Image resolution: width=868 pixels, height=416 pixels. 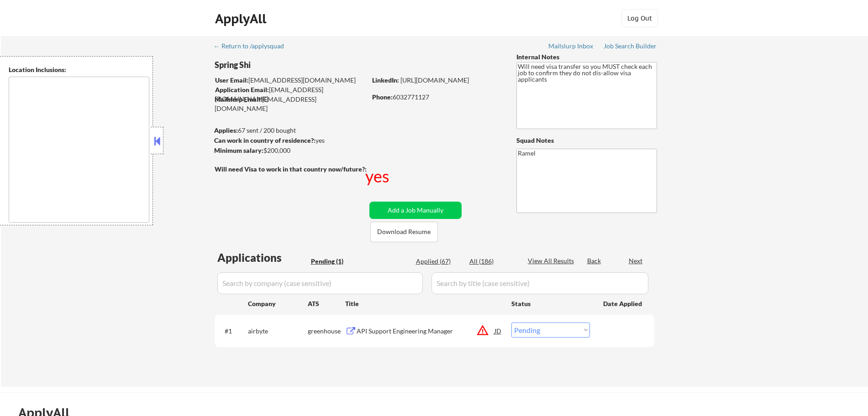 I want to click on div: #1, so click(x=232, y=331).